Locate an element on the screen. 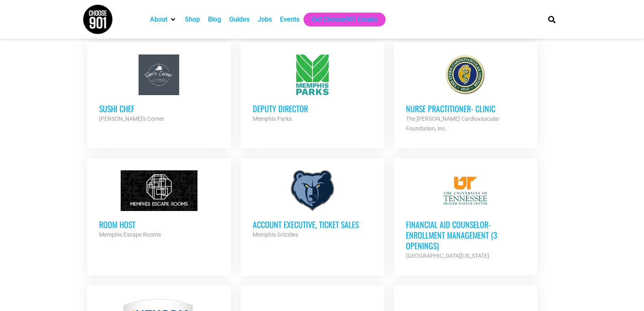 The width and height of the screenshot is (644, 311). strong: Memphis Parks is located at coordinates (272, 118).